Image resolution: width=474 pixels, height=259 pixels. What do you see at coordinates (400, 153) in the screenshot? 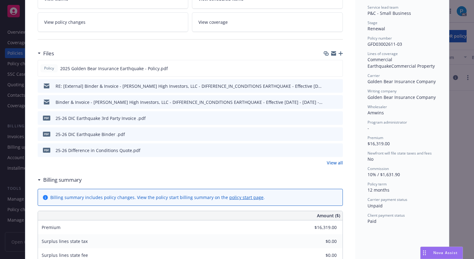
I see `span: Newfront will file state taxes and fees` at bounding box center [400, 153].